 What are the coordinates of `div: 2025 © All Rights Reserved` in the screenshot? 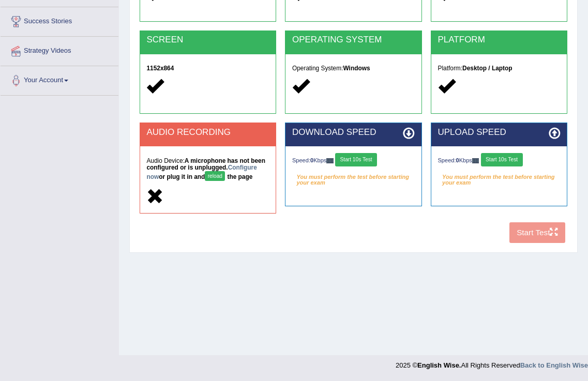 It's located at (492, 362).